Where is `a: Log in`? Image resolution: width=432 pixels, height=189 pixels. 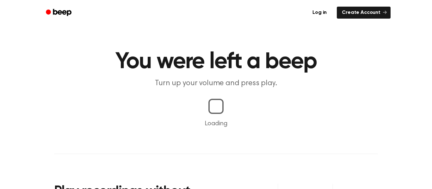
a: Log in is located at coordinates (319, 13).